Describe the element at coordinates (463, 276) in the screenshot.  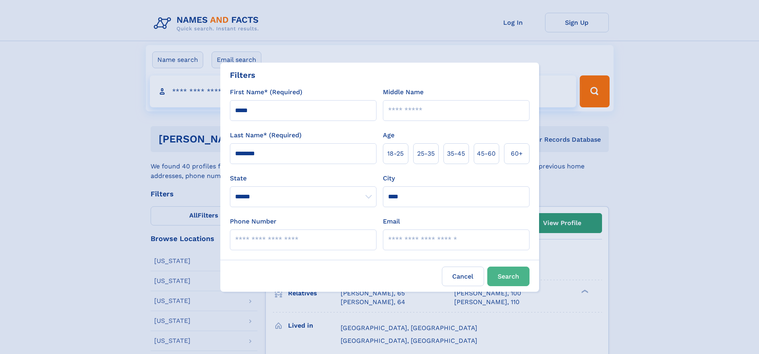
I see `label: Cancel` at that location.